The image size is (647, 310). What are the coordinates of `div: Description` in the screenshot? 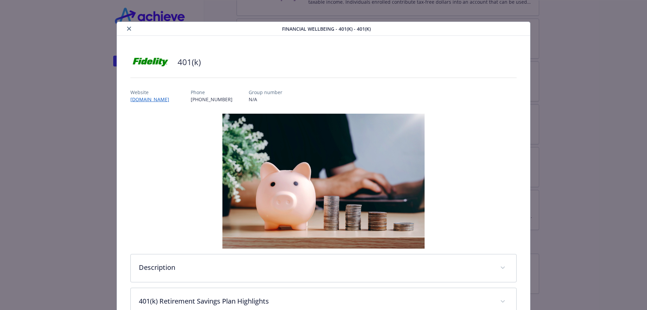 It's located at (323, 268).